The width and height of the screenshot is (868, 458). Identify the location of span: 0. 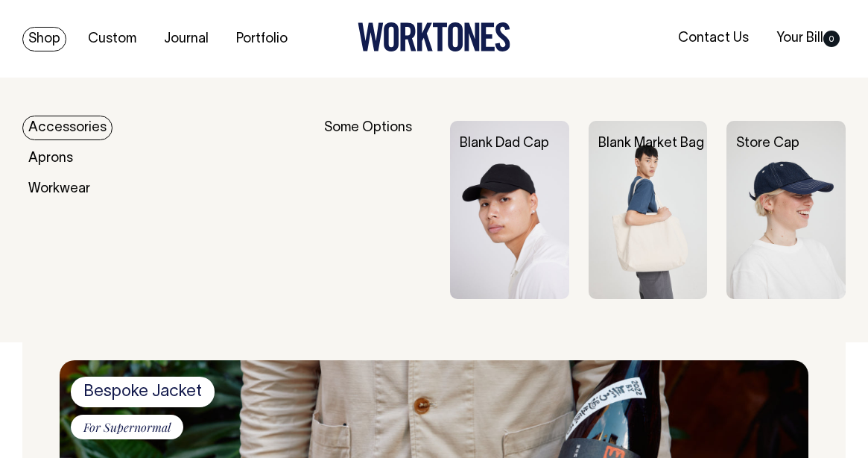
(832, 39).